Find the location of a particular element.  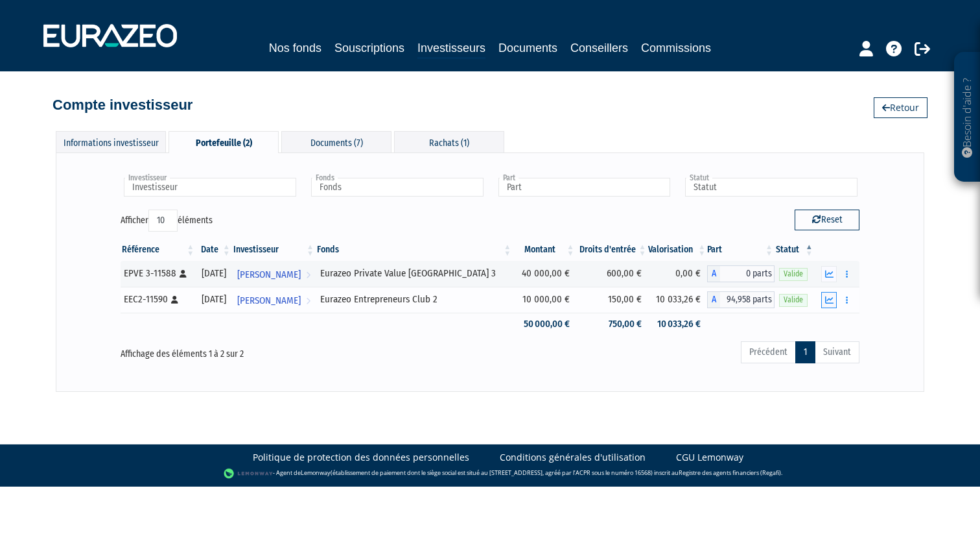

th: Date: activer pour trier la colonne par ordre croissant is located at coordinates (214, 250).